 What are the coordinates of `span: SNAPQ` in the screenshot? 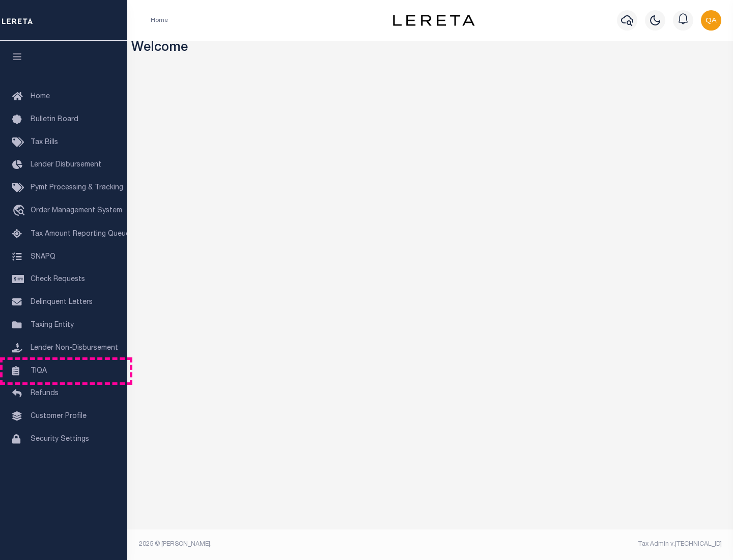 It's located at (43, 257).